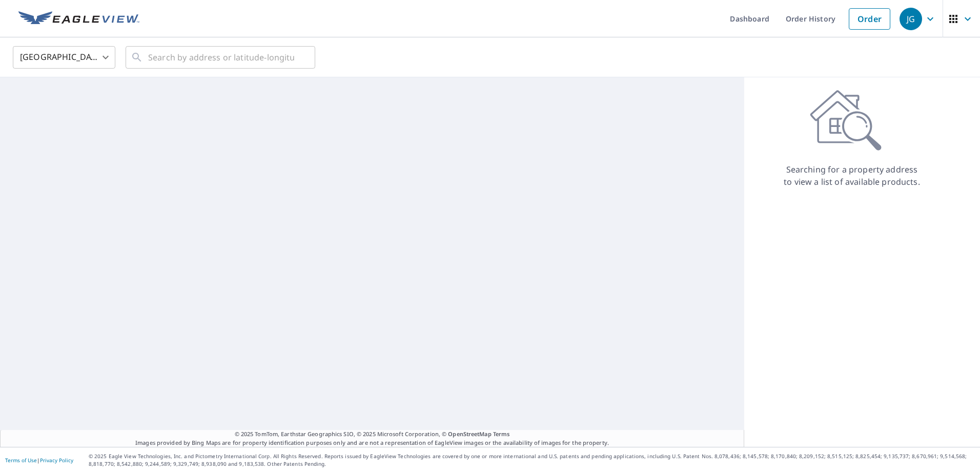 The width and height of the screenshot is (980, 473). I want to click on img: EV Logo, so click(79, 19).